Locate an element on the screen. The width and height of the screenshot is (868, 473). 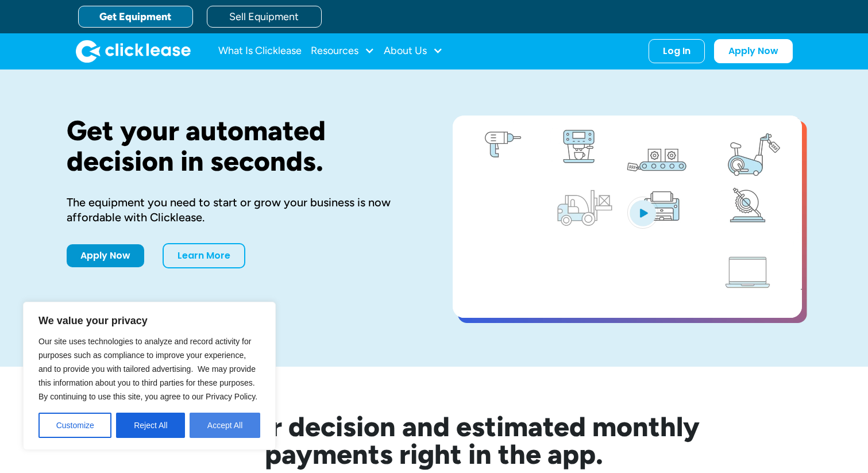
div: Log In is located at coordinates (676, 51).